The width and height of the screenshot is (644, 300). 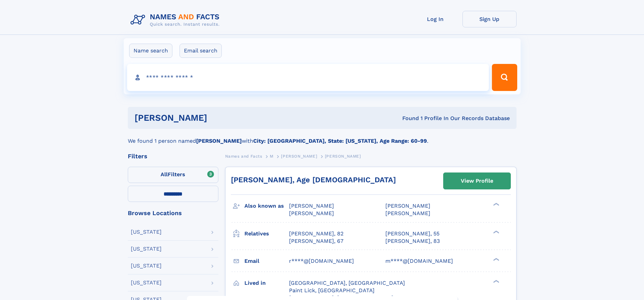 I want to click on a: Names and Facts, so click(x=244, y=156).